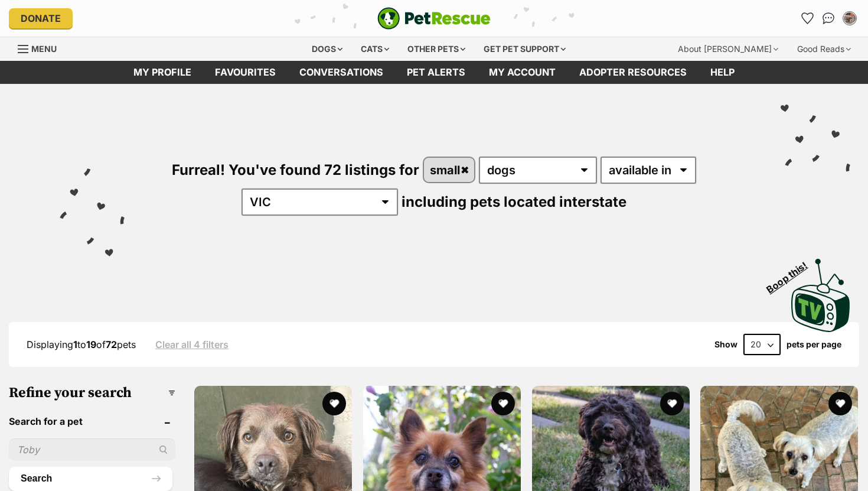 The width and height of the screenshot is (868, 491). What do you see at coordinates (81, 345) in the screenshot?
I see `span: Displaying to of pets` at bounding box center [81, 345].